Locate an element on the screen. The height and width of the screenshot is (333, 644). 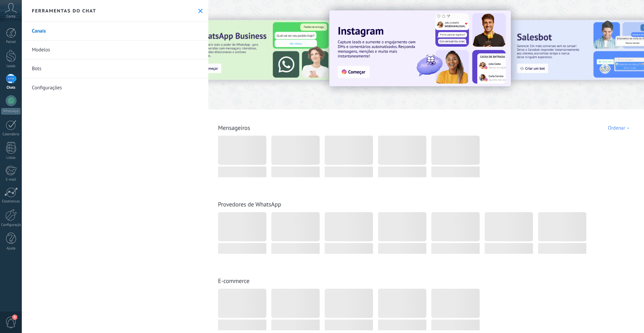
span: Conta is located at coordinates (11, 17).